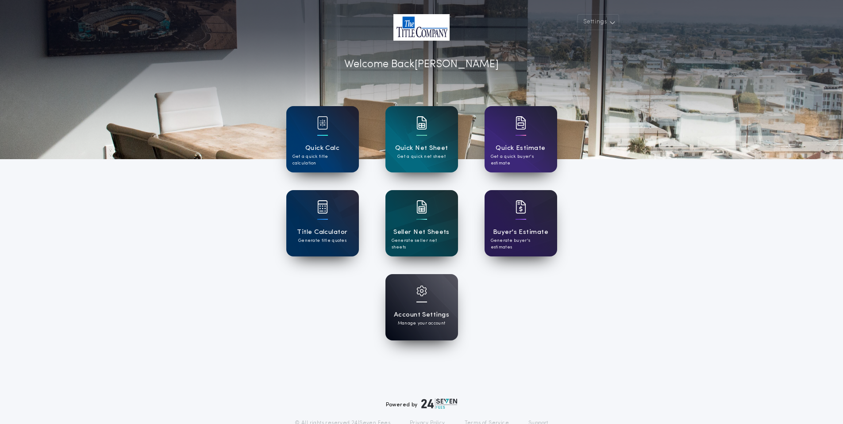 The height and width of the screenshot is (424, 843). What do you see at coordinates (521, 244) in the screenshot?
I see `p: Generate buyer's estimates` at bounding box center [521, 244].